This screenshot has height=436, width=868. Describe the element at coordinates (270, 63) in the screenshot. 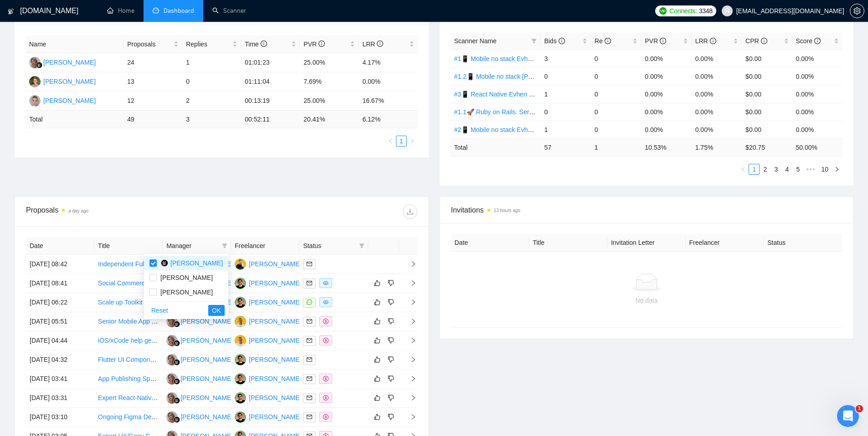

I see `td: 01:01:23` at that location.